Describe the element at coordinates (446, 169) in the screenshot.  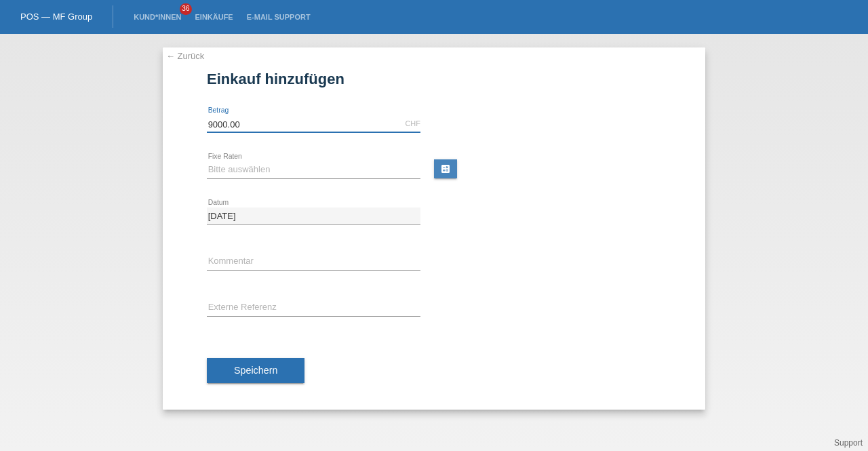
I see `i: calculate` at that location.